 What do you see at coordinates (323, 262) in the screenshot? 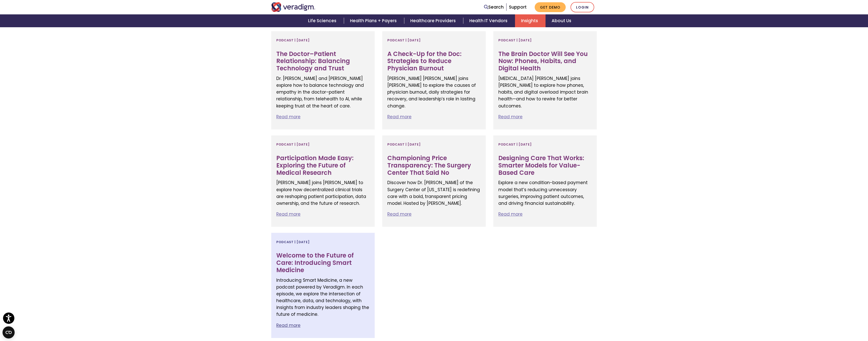
I see `h3: Welcome to the Future of Care: Introducing Smart Medicine` at bounding box center [323, 262].